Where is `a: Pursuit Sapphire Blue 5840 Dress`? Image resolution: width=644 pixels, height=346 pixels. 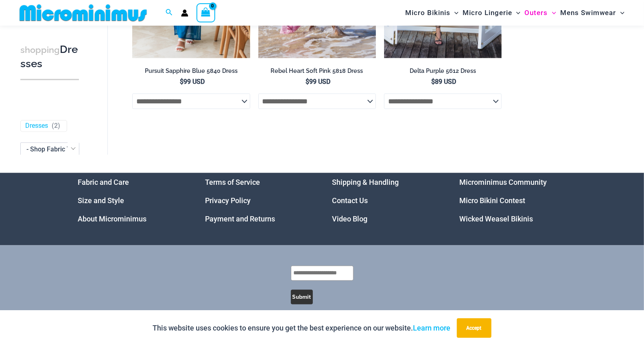 a: Pursuit Sapphire Blue 5840 Dress is located at coordinates (191, 73).